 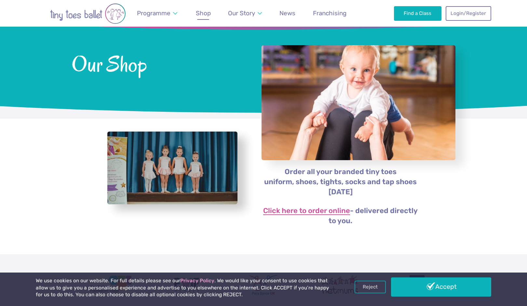 What do you see at coordinates (441, 287) in the screenshot?
I see `a: Accept` at bounding box center [441, 287].